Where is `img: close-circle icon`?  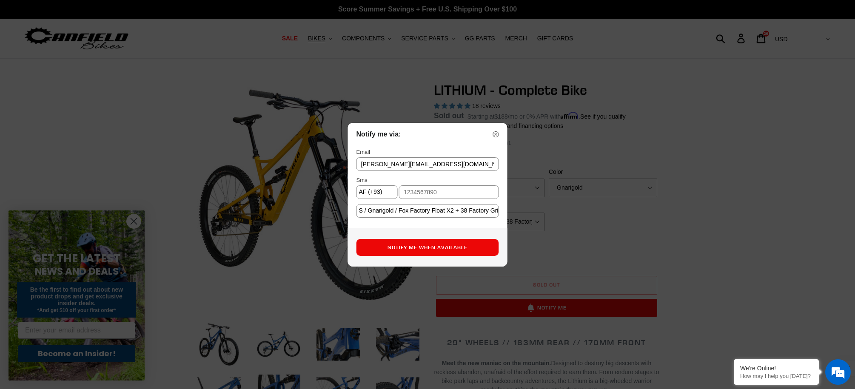
img: close-circle icon is located at coordinates (496, 134).